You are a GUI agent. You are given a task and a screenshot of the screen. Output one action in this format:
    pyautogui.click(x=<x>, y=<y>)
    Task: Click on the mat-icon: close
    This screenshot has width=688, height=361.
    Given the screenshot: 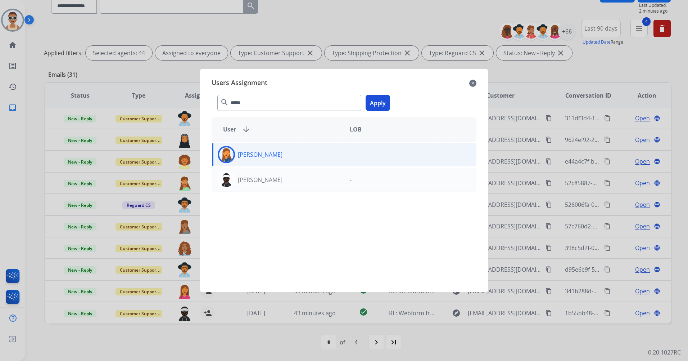 What is the action you would take?
    pyautogui.click(x=473, y=83)
    